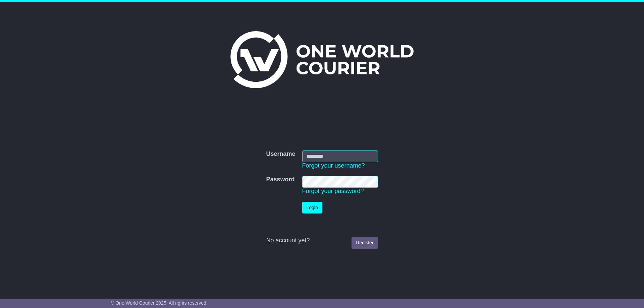 This screenshot has width=644, height=308. Describe the element at coordinates (312, 208) in the screenshot. I see `button: Login` at that location.